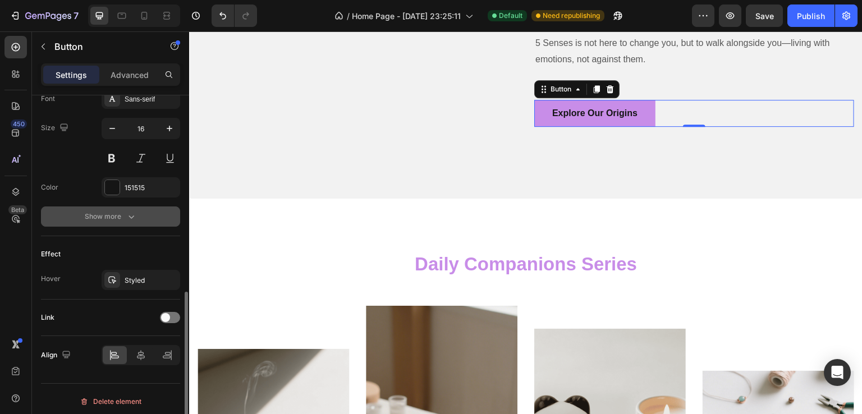  What do you see at coordinates (111, 217) in the screenshot?
I see `div: Show more` at bounding box center [111, 217].